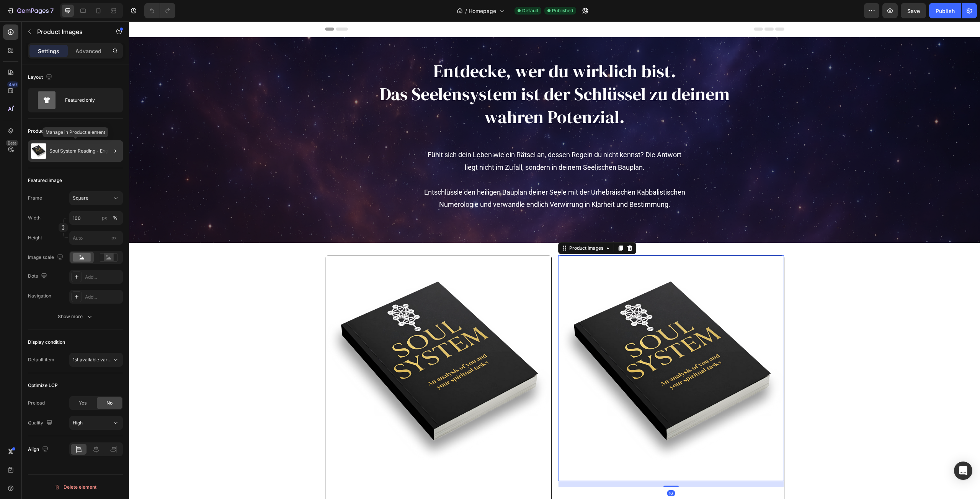  I want to click on div: Default item, so click(41, 360).